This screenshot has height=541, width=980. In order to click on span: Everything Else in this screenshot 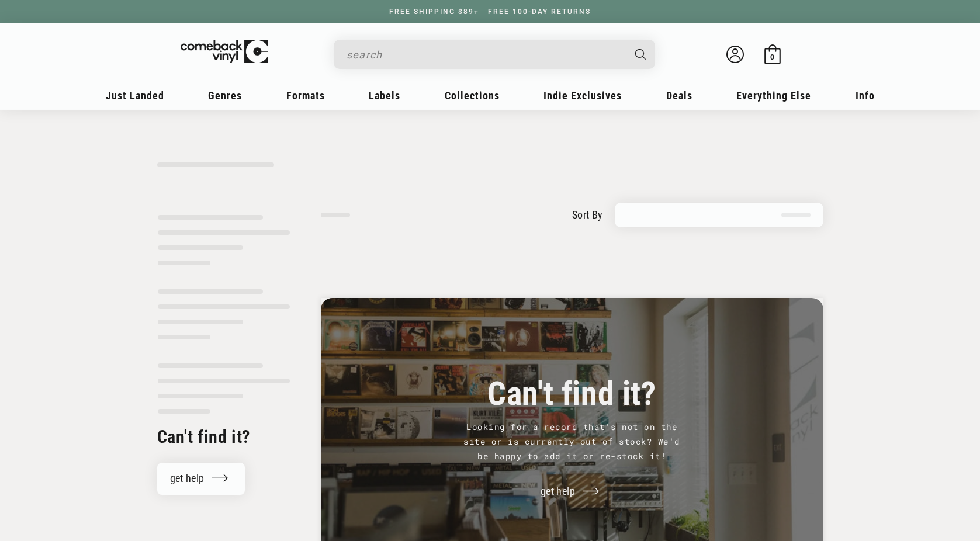, I will do `click(774, 95)`.